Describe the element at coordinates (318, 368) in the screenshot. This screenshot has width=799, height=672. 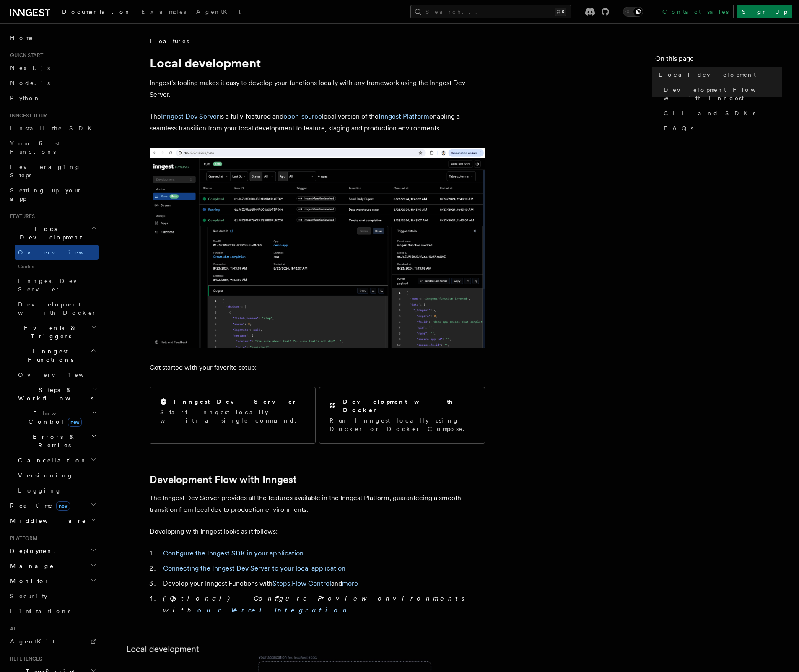
I see `p: Get started with your favorite setup:` at that location.